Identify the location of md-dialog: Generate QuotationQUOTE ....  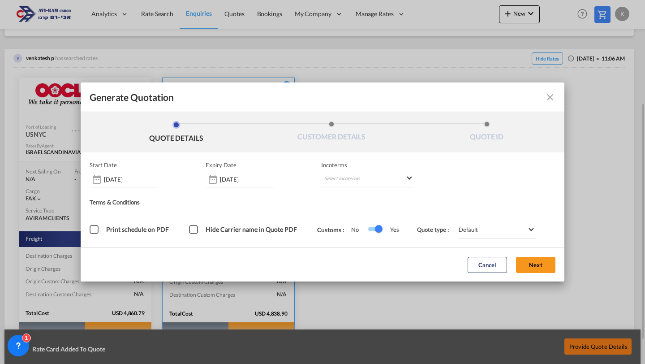
(323, 182).